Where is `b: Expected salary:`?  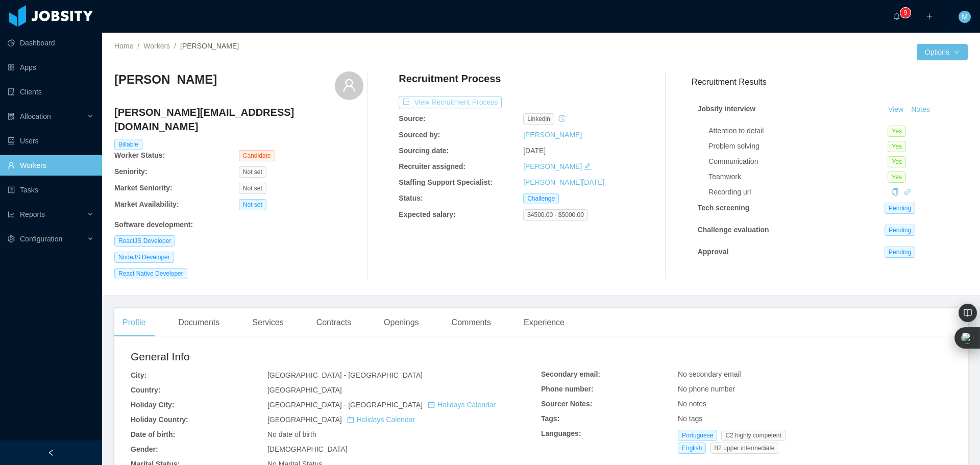 b: Expected salary: is located at coordinates (427, 214).